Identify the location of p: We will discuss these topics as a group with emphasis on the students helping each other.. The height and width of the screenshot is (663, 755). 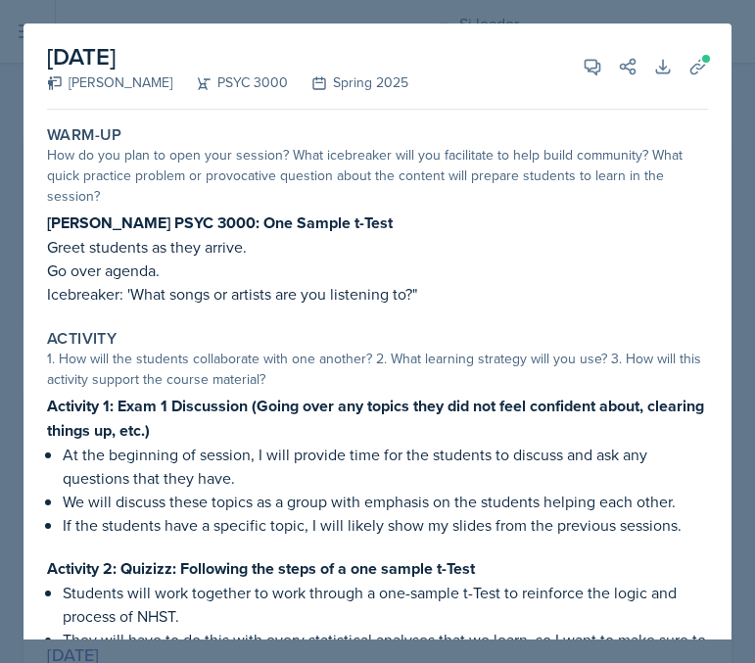
(385, 502).